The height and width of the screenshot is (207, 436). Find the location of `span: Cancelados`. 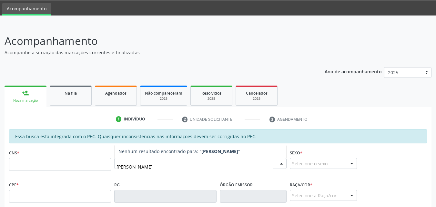

span: Cancelados is located at coordinates (257, 93).